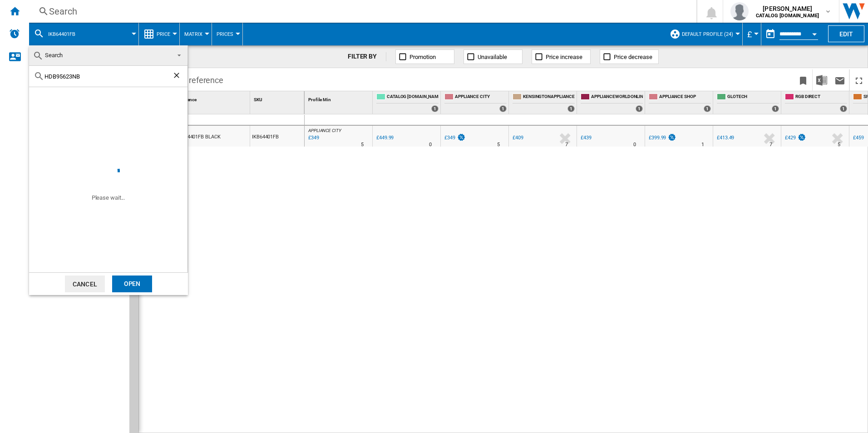 This screenshot has height=433, width=868. What do you see at coordinates (132, 283) in the screenshot?
I see `div: Open` at bounding box center [132, 283].